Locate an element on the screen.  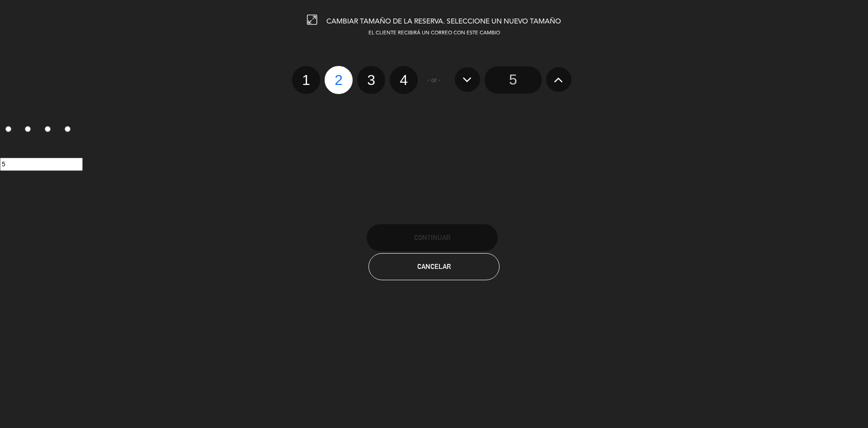
input: 4 is located at coordinates (67, 129).